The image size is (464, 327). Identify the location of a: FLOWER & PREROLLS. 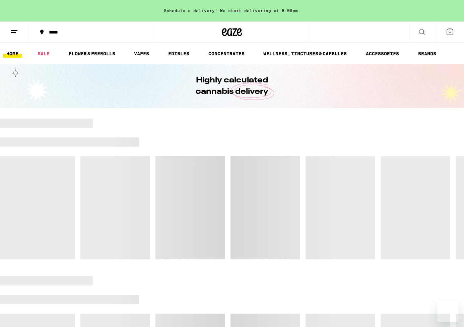
(92, 54).